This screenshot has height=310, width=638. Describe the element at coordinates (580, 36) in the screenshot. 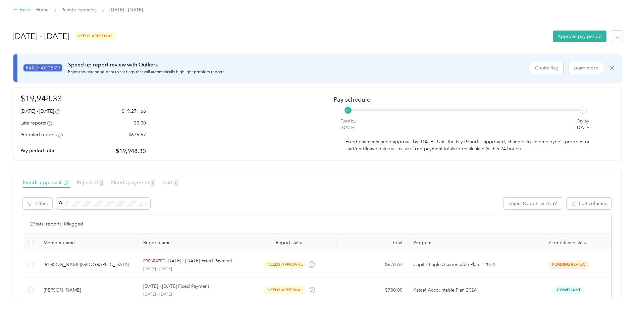

I see `button: Approve pay period` at that location.